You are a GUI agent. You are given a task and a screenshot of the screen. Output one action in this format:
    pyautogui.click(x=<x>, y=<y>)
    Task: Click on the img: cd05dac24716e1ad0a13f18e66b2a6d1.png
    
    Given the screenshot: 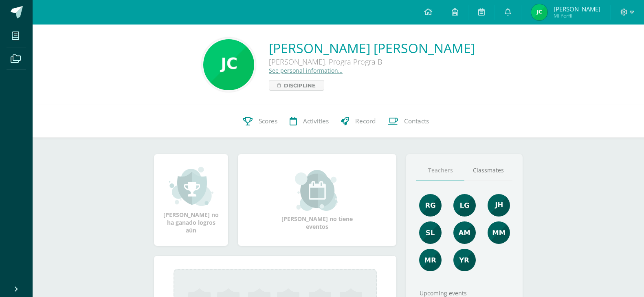 What is the action you would take?
    pyautogui.click(x=465, y=205)
    